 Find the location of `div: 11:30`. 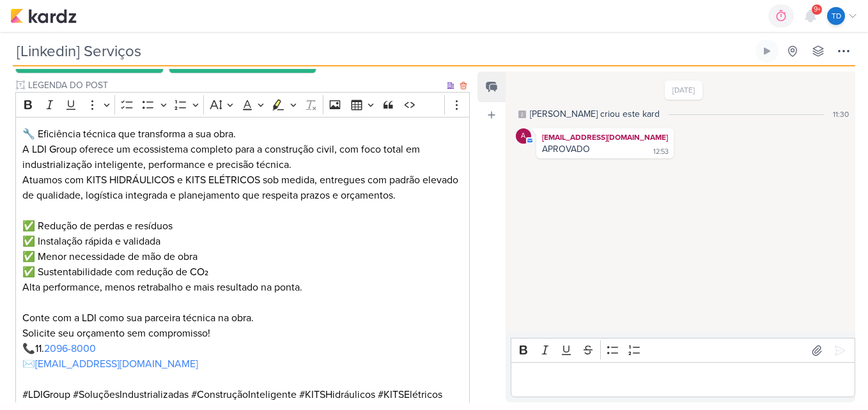

div: 11:30 is located at coordinates (841, 115).